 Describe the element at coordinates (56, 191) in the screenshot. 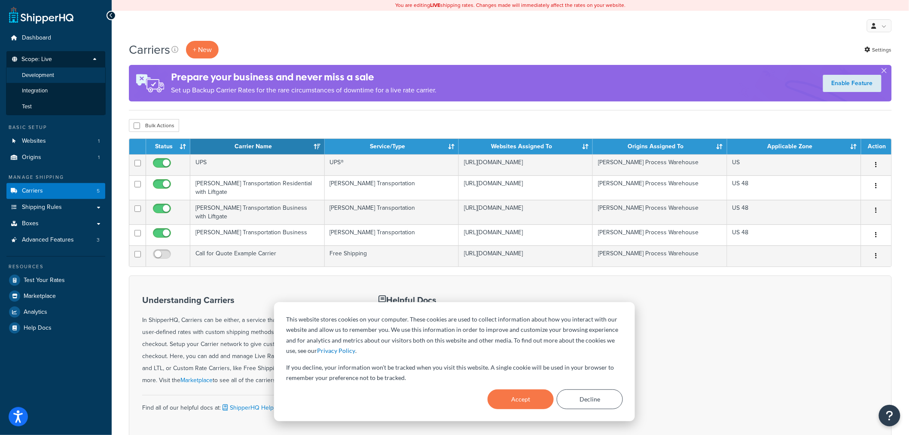

I see `a: Carriers 5` at that location.